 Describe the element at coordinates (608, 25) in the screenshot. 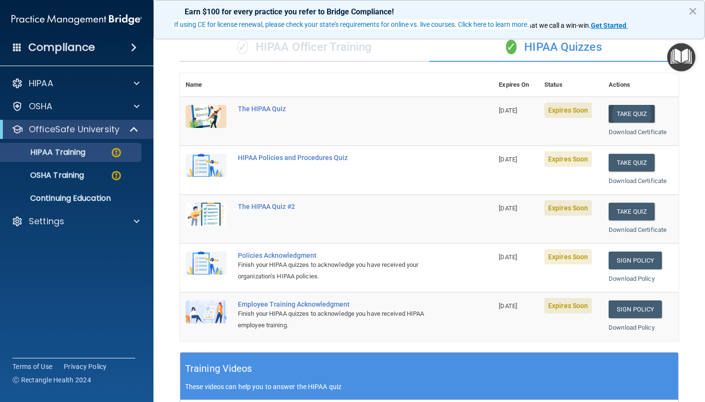

I see `strong: Get Started` at that location.